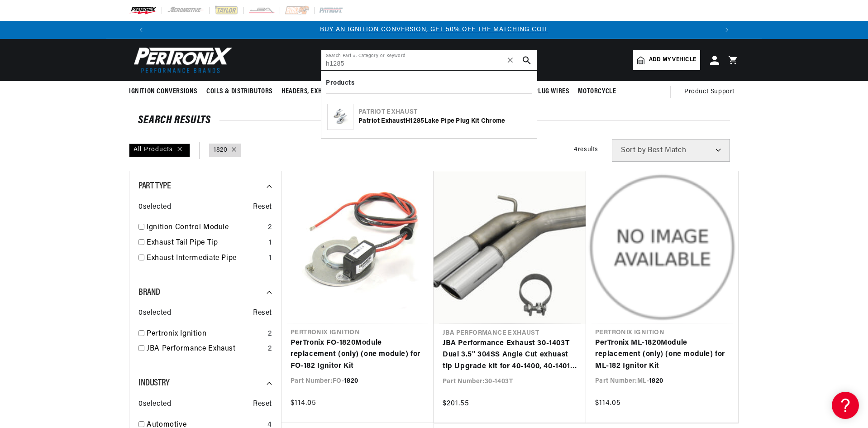  Describe the element at coordinates (709, 92) in the screenshot. I see `span: Product Support` at that location.